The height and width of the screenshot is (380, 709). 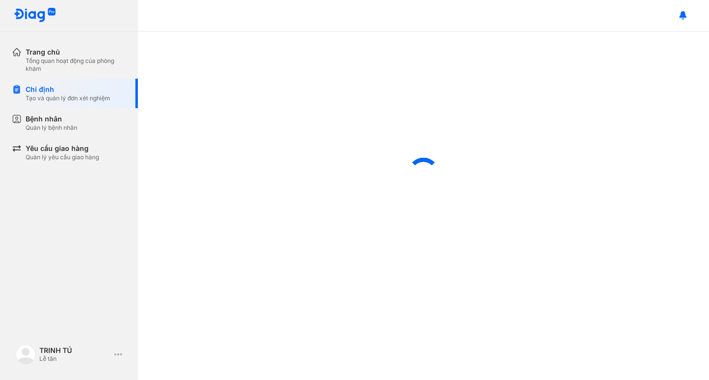 I want to click on div: Tổng quan hoạt động của phòng khám, so click(x=76, y=65).